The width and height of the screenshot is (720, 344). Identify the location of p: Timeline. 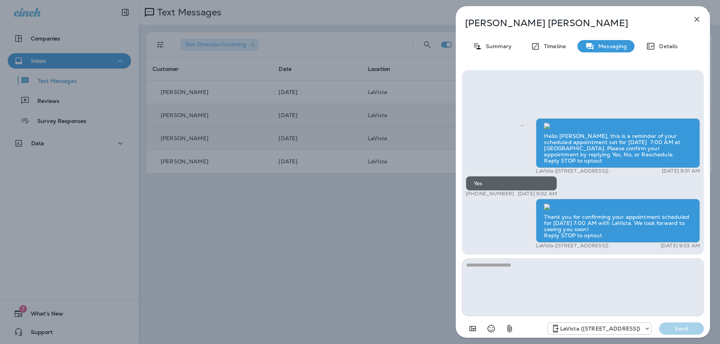
(553, 46).